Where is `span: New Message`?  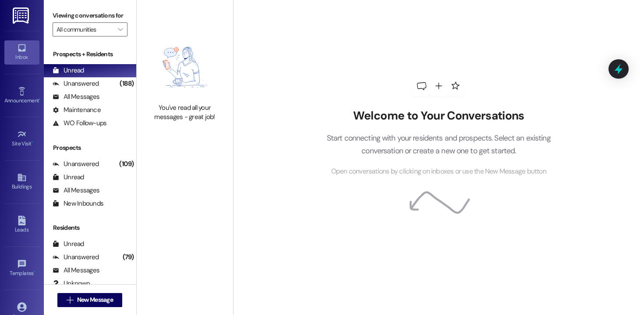 span: New Message is located at coordinates (95, 299).